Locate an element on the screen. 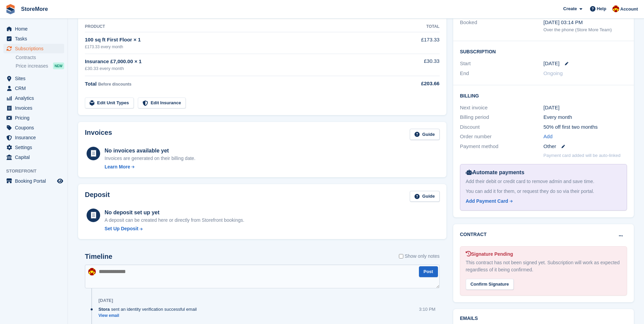 The height and width of the screenshot is (324, 644). span: CRM is located at coordinates (35, 88).